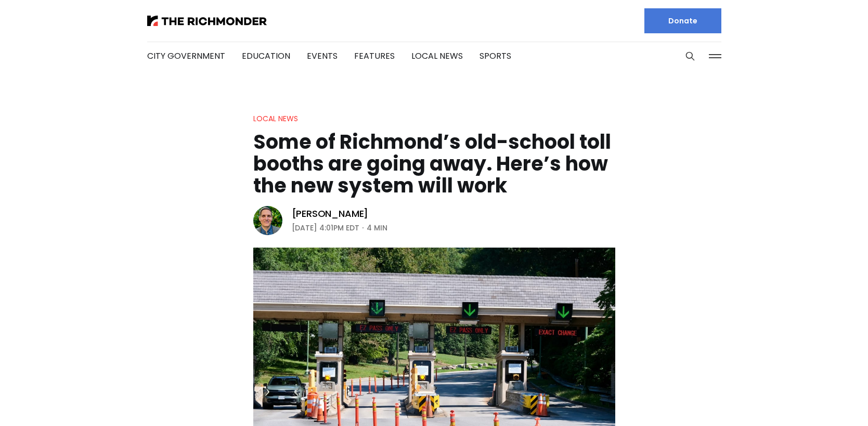 The image size is (868, 426). What do you see at coordinates (265, 55) in the screenshot?
I see `a: Education` at bounding box center [265, 55].